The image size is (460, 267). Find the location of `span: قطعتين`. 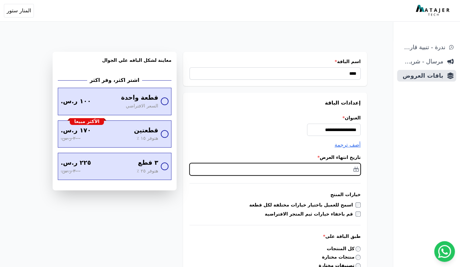

span: قطعتين is located at coordinates (146, 130).